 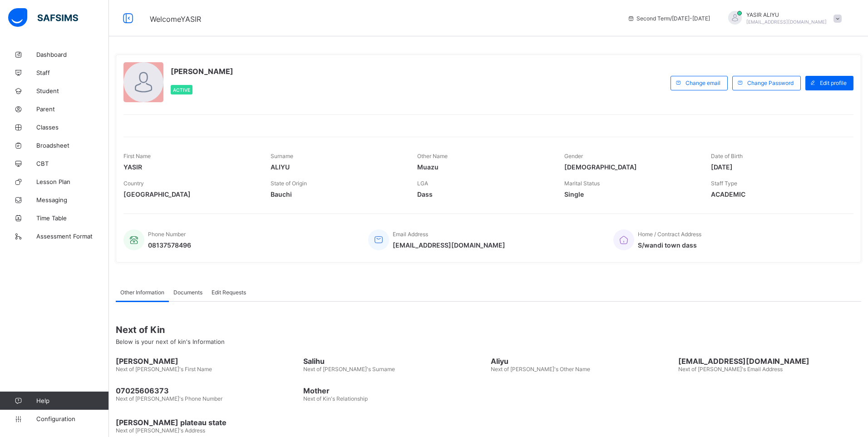 What do you see at coordinates (137, 156) in the screenshot?
I see `span: First Name` at bounding box center [137, 156].